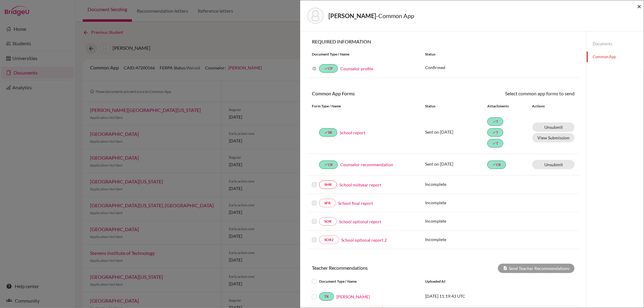 The height and width of the screenshot is (308, 644). I want to click on a: SOR2, so click(329, 240).